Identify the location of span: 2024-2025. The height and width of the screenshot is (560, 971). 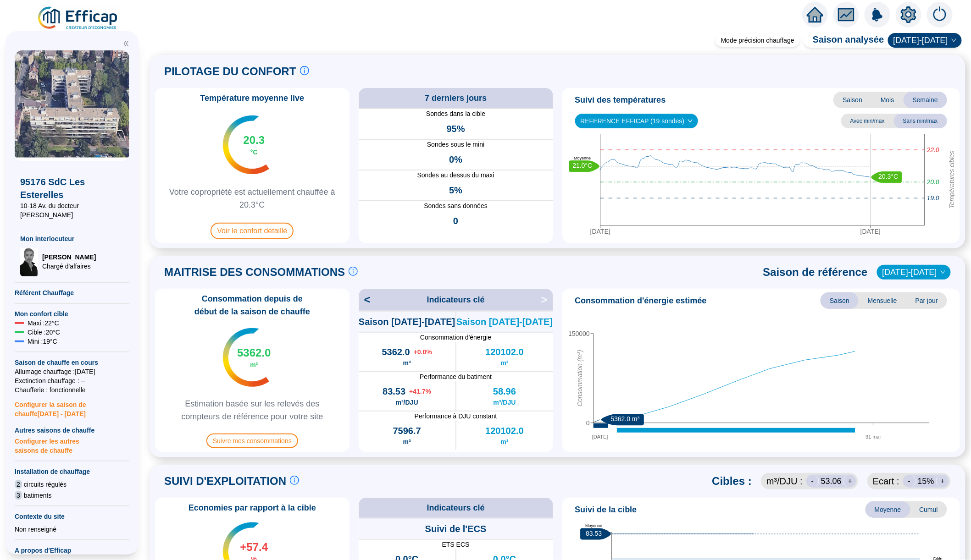
(914, 272).